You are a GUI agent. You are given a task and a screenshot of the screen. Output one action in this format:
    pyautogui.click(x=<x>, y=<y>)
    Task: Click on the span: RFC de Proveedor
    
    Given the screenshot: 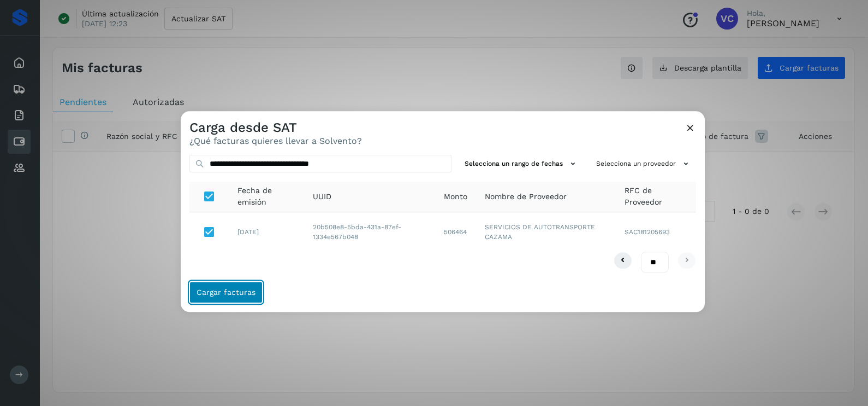 What is the action you would take?
    pyautogui.click(x=656, y=196)
    